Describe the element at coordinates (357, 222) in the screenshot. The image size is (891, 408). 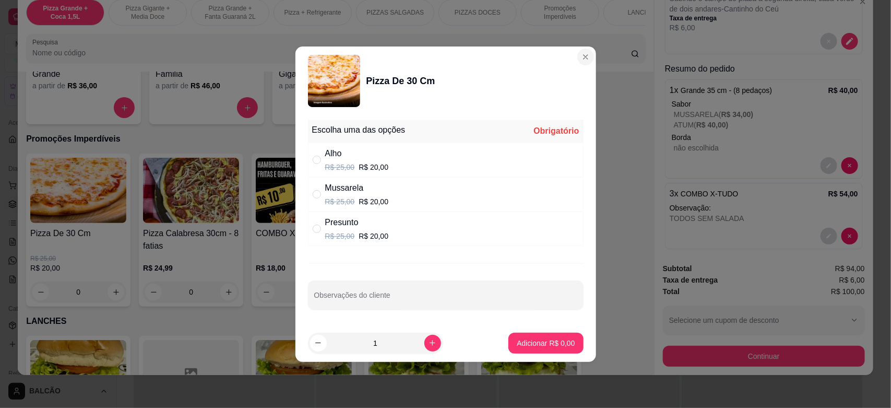
I see `div: Presunto` at that location.